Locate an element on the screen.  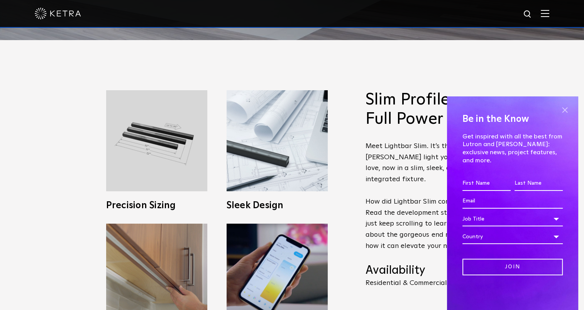
input: First Name is located at coordinates (486, 184).